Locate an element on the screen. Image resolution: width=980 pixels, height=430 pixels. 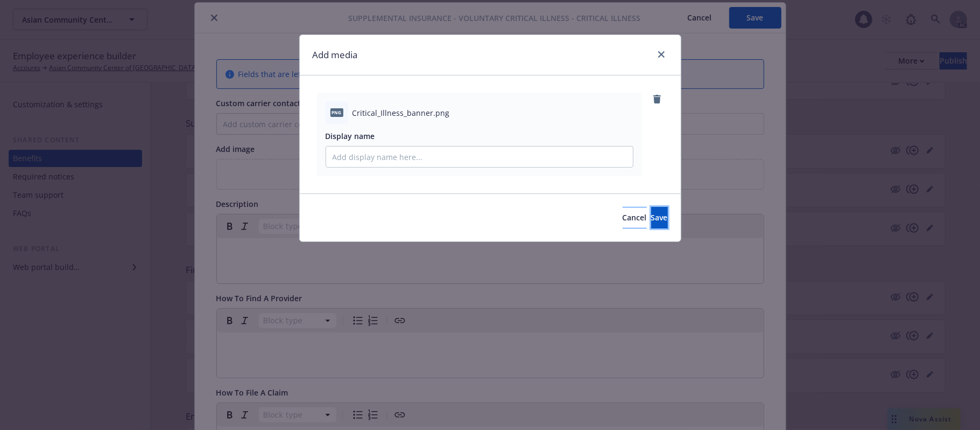
span: Save is located at coordinates (659, 217).